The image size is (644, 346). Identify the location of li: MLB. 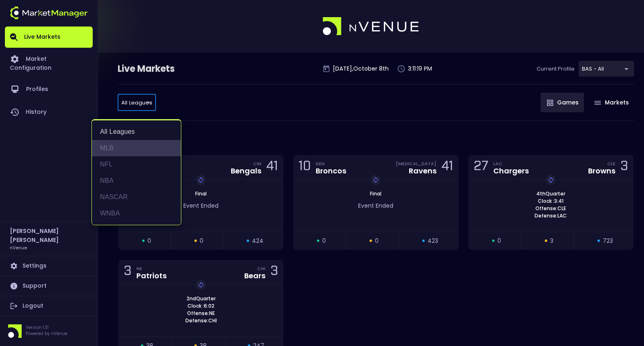
(136, 148).